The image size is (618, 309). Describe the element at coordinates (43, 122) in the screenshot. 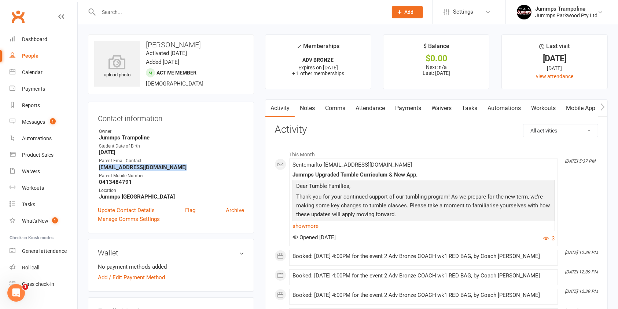

I see `a: Messages 1` at that location.